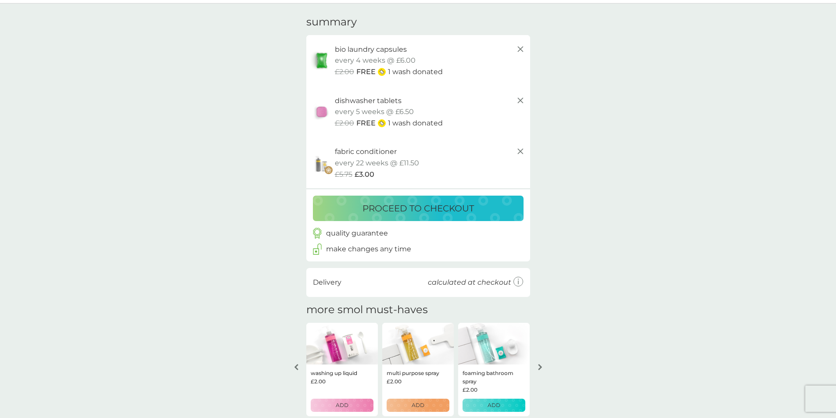 The image size is (836, 418). I want to click on p: dishwasher tablets, so click(368, 101).